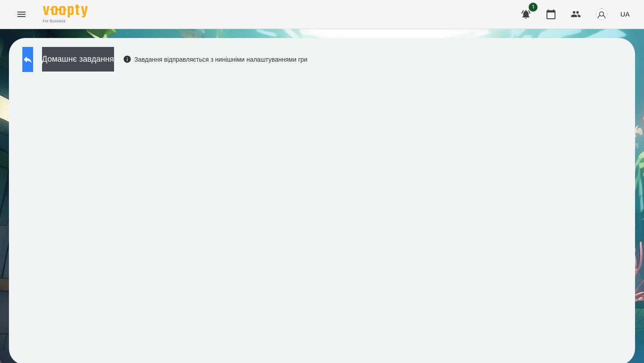  What do you see at coordinates (625, 14) in the screenshot?
I see `span: UA` at bounding box center [625, 14].